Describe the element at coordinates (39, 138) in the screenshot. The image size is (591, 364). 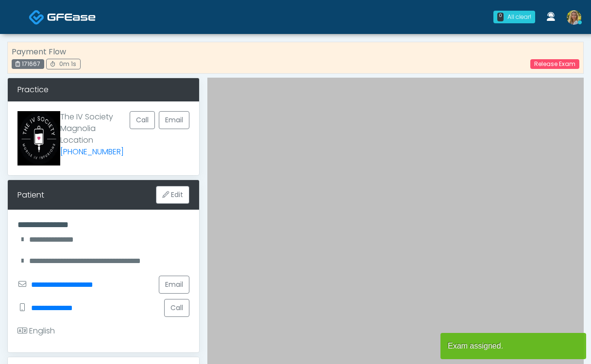
I see `img: Provider image` at that location.